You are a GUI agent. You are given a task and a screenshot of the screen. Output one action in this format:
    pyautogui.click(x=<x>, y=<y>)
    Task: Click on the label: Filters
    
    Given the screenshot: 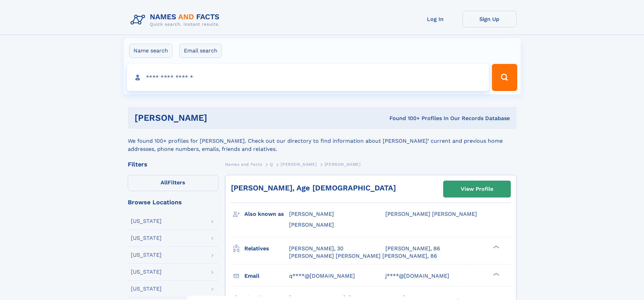 What is the action you would take?
    pyautogui.click(x=173, y=183)
    